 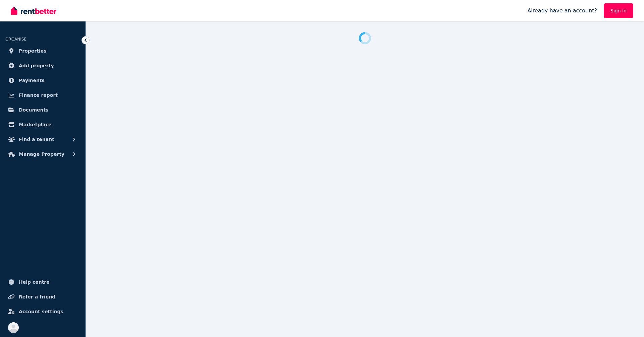 I want to click on span: Properties, so click(x=32, y=51).